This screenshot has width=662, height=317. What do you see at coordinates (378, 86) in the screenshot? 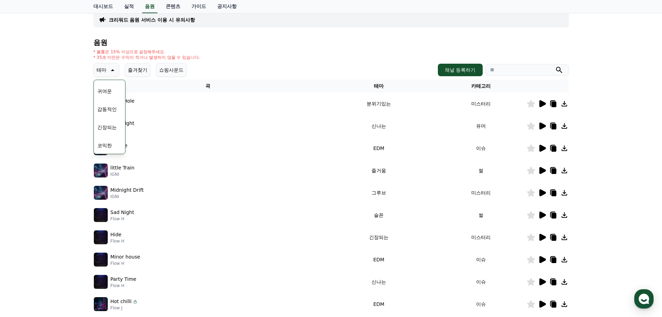
I see `th: 테마` at bounding box center [378, 86].